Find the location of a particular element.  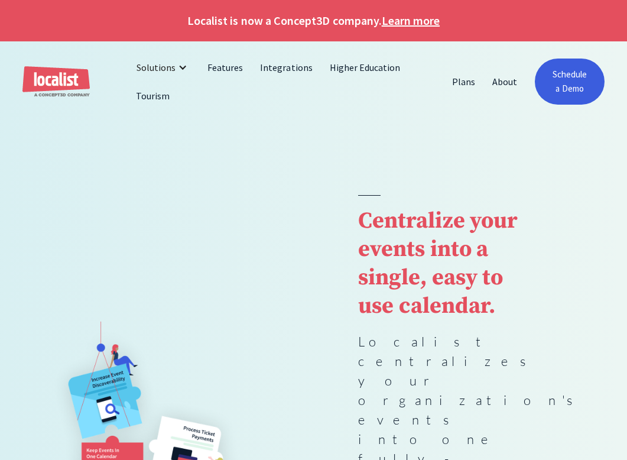

a: Features is located at coordinates (225, 67).